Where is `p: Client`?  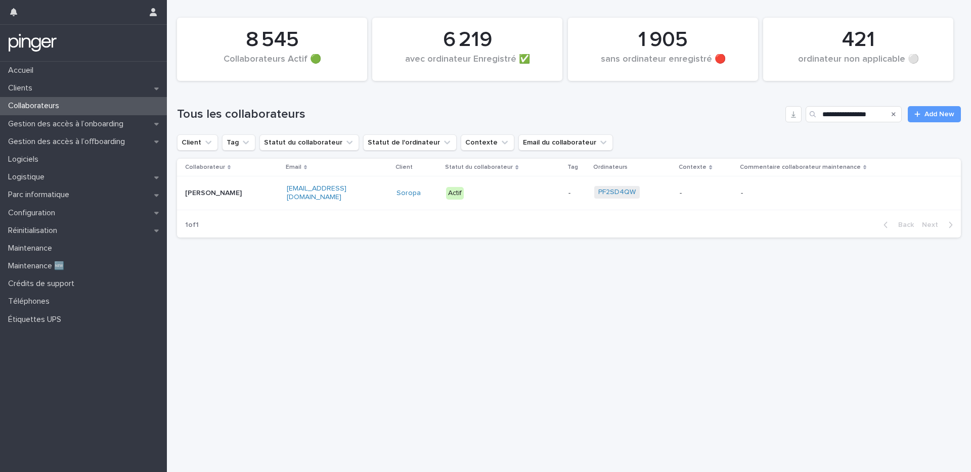 p: Client is located at coordinates (404, 167).